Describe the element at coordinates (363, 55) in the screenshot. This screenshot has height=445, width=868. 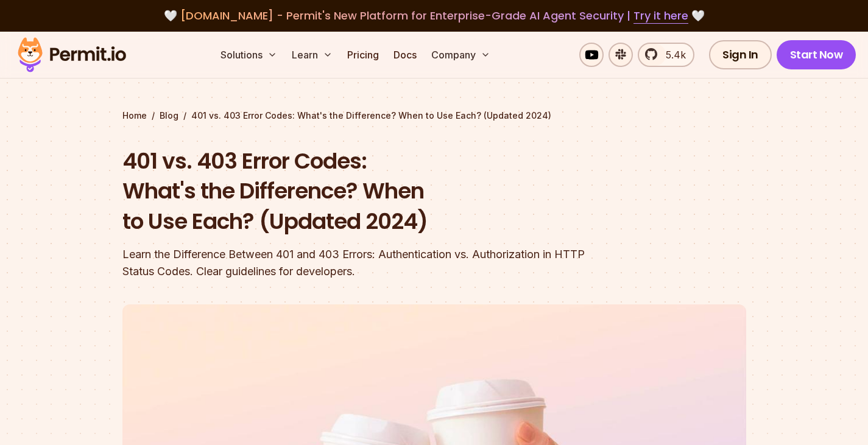
I see `a: Pricing` at that location.